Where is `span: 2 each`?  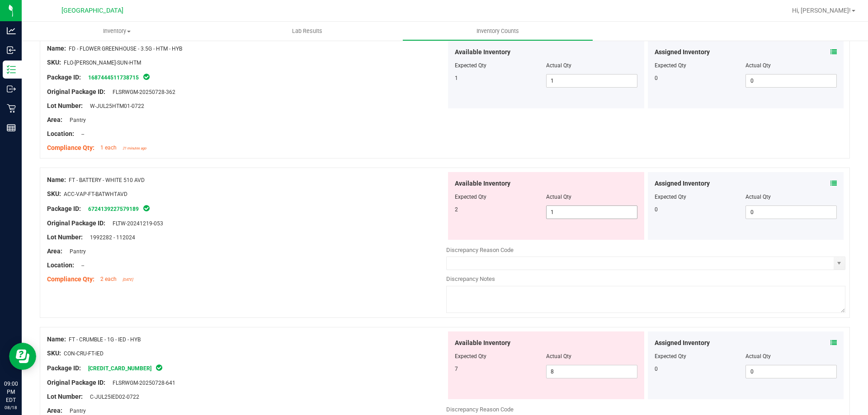 span: 2 each is located at coordinates (109, 279).